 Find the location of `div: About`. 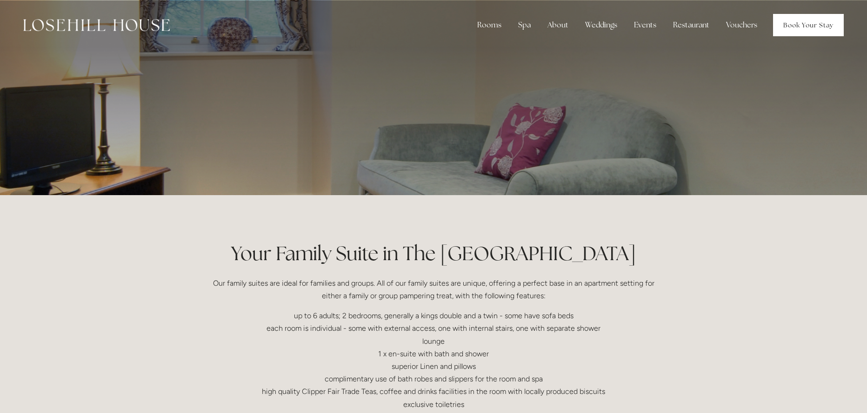

div: About is located at coordinates (558, 25).